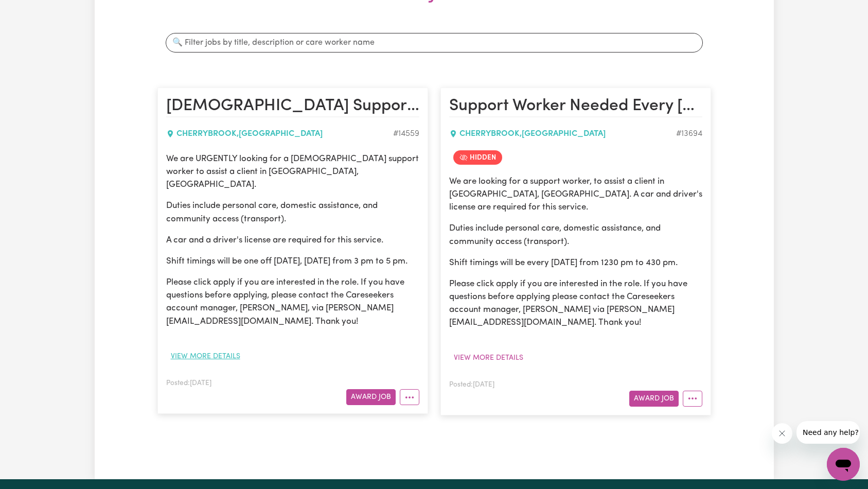  What do you see at coordinates (690, 134) in the screenshot?
I see `div: Job ID #13694` at bounding box center [690, 134].